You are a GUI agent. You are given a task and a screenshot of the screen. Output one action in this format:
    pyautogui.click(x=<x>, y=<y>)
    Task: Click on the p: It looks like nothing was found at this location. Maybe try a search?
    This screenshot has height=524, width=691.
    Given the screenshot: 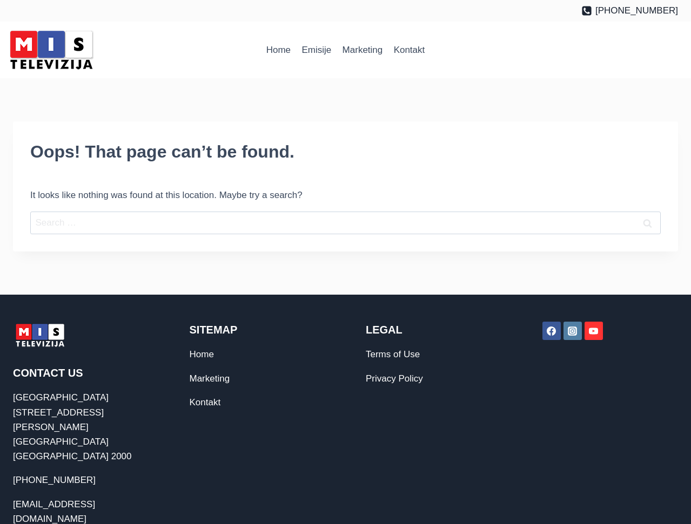 What is the action you would take?
    pyautogui.click(x=345, y=195)
    